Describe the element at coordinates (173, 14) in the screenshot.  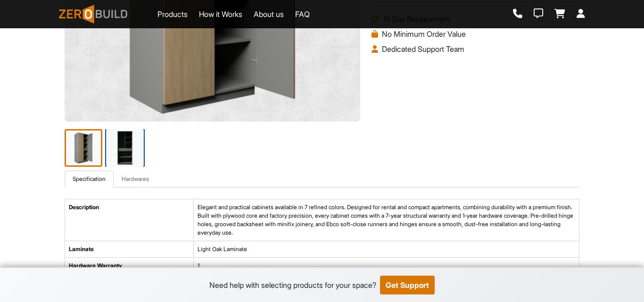
I see `a: Products` at that location.